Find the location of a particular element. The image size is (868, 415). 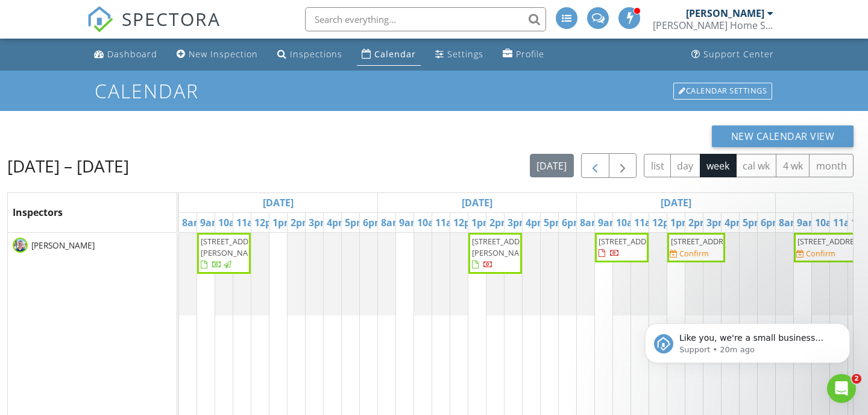

div: Settings is located at coordinates (465, 54).